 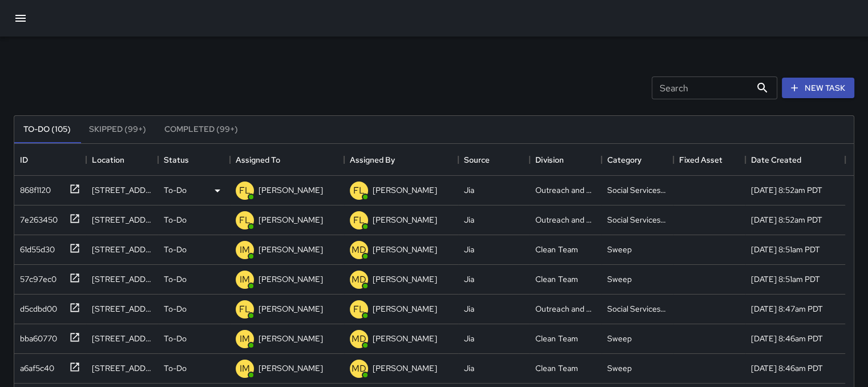 I want to click on div: 333 Franklin Street, so click(x=122, y=308).